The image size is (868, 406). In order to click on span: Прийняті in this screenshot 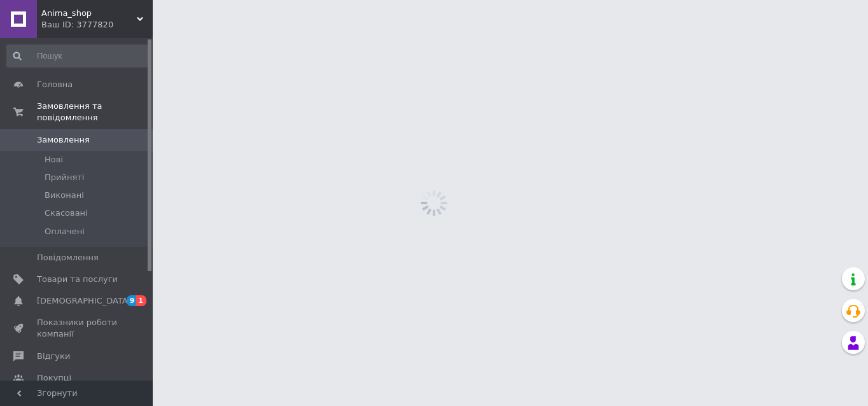, I will do `click(64, 177)`.